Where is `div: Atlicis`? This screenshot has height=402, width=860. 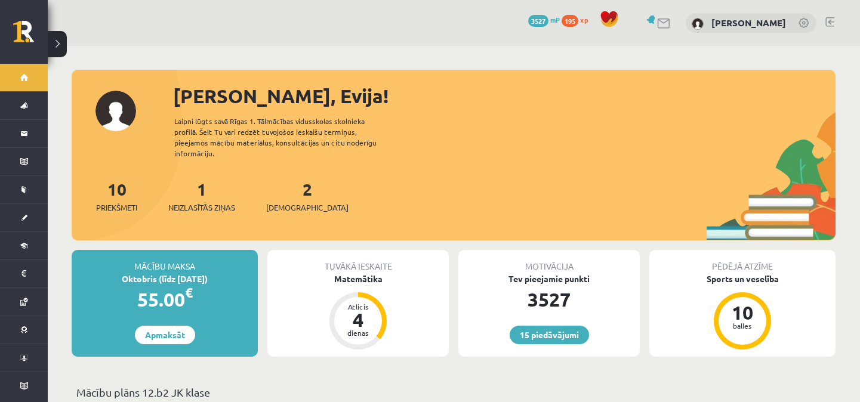 div: Atlicis is located at coordinates (358, 307).